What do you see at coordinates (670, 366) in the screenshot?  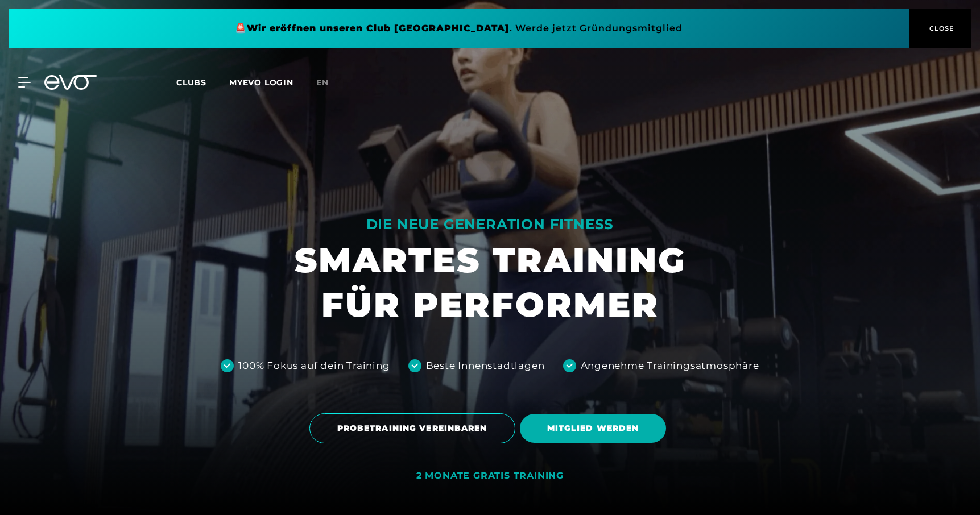 I see `div: Angenehme Trainingsatmosphäre` at bounding box center [670, 366].